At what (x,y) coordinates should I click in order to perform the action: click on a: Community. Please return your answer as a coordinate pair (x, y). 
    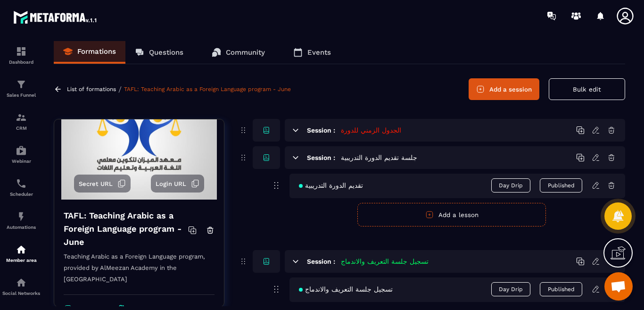
    Looking at the image, I should click on (238, 53).